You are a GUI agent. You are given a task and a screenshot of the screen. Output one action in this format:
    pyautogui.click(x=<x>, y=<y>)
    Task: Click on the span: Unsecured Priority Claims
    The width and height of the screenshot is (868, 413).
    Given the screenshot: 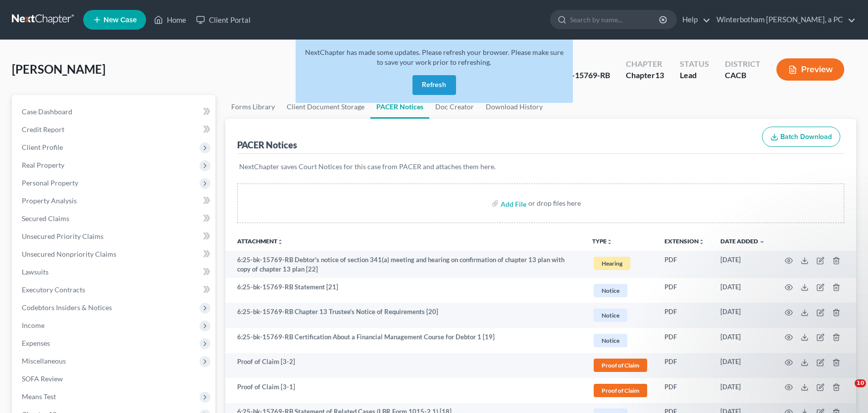 What is the action you would take?
    pyautogui.click(x=63, y=236)
    